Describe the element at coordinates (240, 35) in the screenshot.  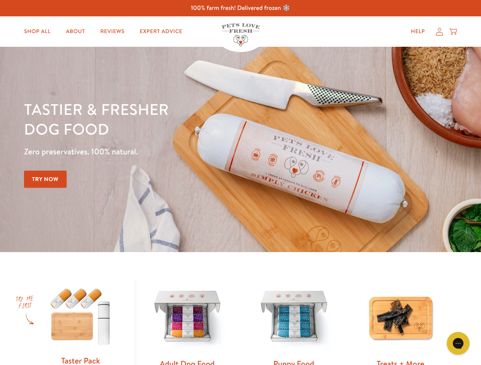
I see `img: Pets Love Fresh` at that location.